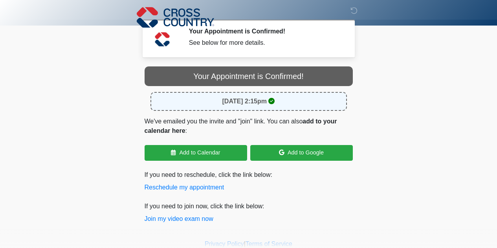  What do you see at coordinates (196, 153) in the screenshot?
I see `a: Add to Calendar` at bounding box center [196, 153].